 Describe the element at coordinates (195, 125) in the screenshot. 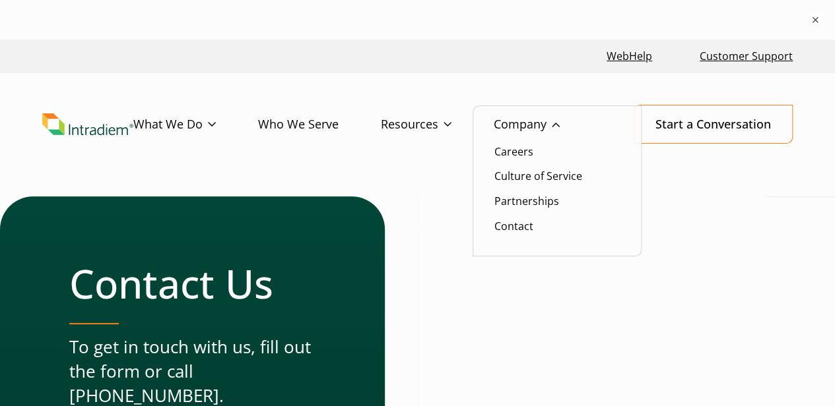

I see `a: What We Do` at that location.